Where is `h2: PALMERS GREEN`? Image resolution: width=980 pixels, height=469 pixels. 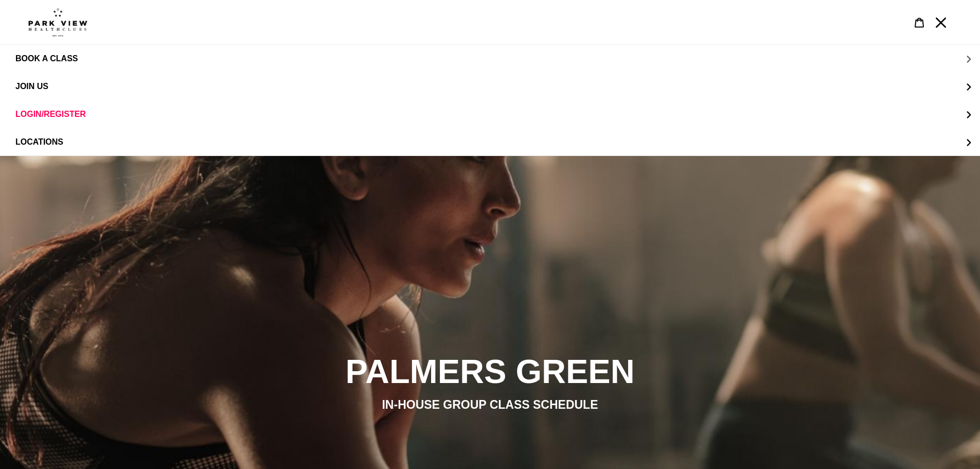 h2: PALMERS GREEN is located at coordinates (490, 372).